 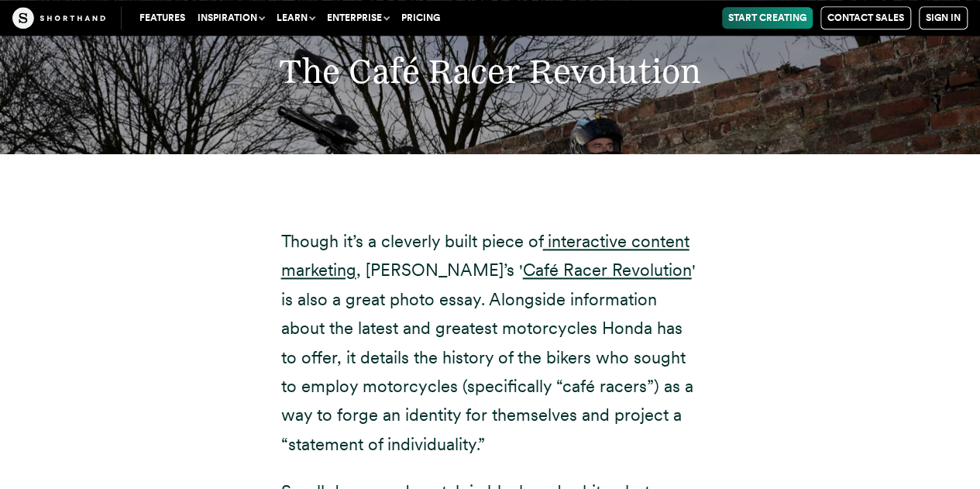 I want to click on a: Café Racer Revolution, so click(x=607, y=270).